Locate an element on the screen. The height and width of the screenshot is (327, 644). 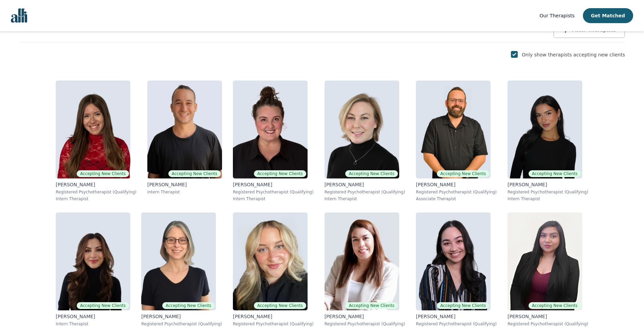
img: alli logo is located at coordinates (19, 15).